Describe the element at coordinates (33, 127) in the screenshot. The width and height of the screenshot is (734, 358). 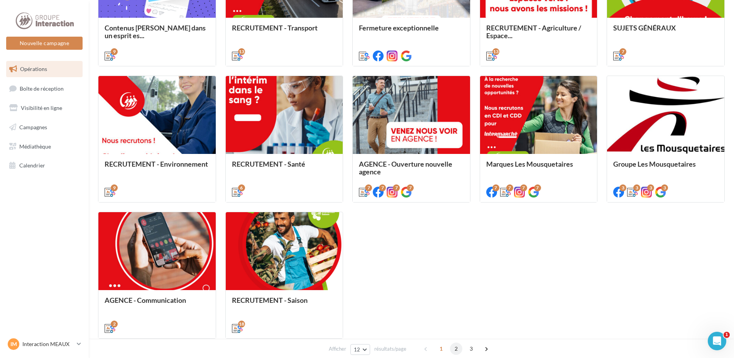
I see `span: Campagnes` at that location.